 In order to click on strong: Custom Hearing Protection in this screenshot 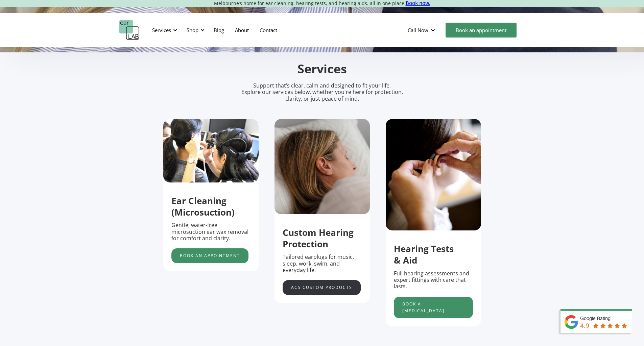, I will do `click(318, 239)`.